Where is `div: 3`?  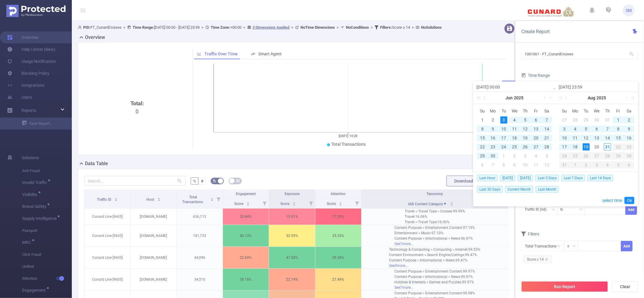
div: 3 is located at coordinates (504, 120).